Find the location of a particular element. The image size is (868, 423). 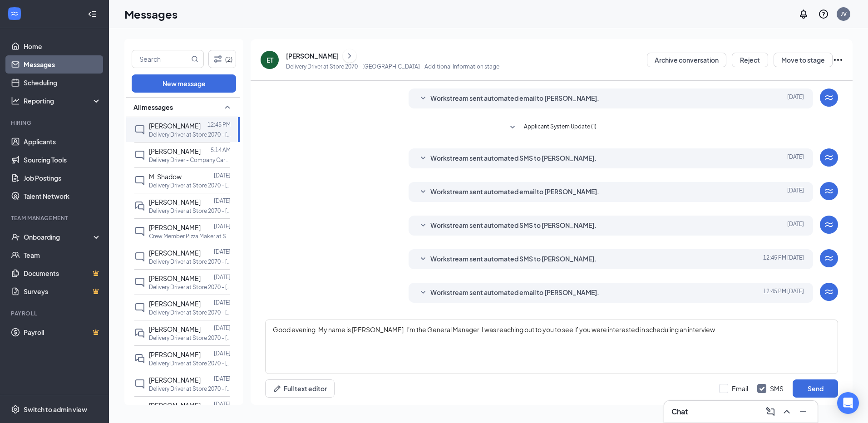

svg: Ellipses is located at coordinates (838, 60).